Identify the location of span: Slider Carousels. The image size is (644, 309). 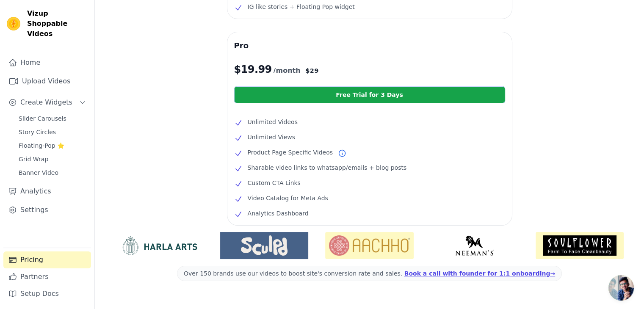
(42, 118).